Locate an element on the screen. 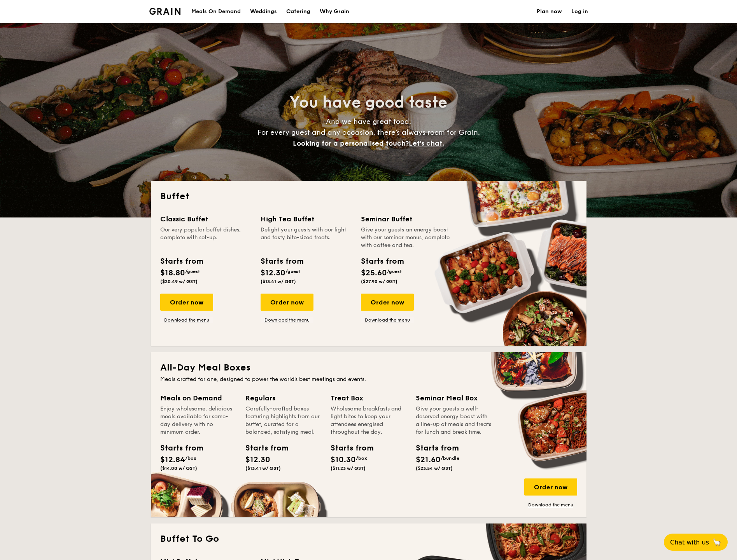 The width and height of the screenshot is (737, 560). span: Let's chat. is located at coordinates (426, 144).